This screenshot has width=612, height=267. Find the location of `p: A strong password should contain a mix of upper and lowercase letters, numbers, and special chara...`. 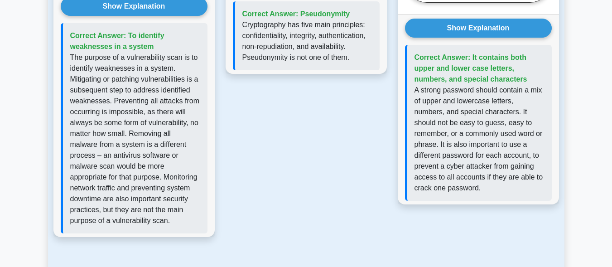

p: A strong password should contain a mix of upper and lowercase letters, numbers, and special chara... is located at coordinates (479, 139).